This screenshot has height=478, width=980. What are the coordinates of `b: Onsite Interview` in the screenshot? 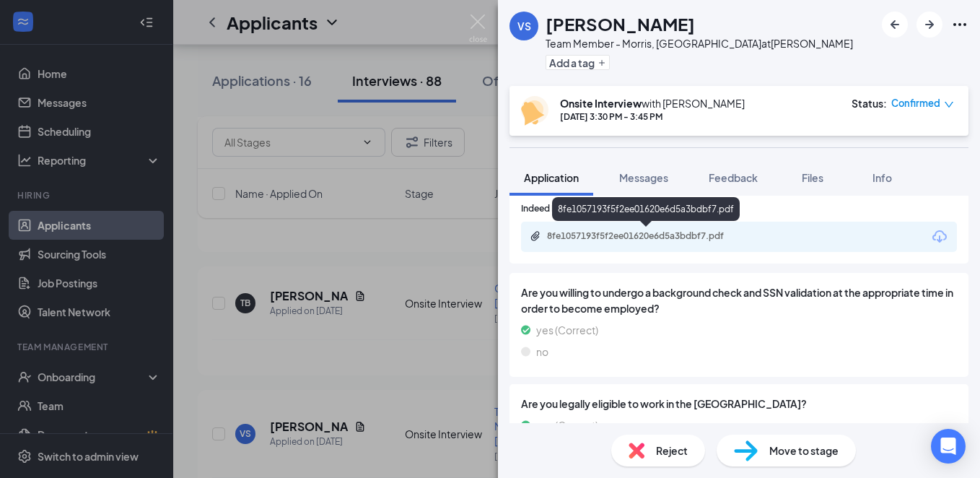 It's located at (601, 103).